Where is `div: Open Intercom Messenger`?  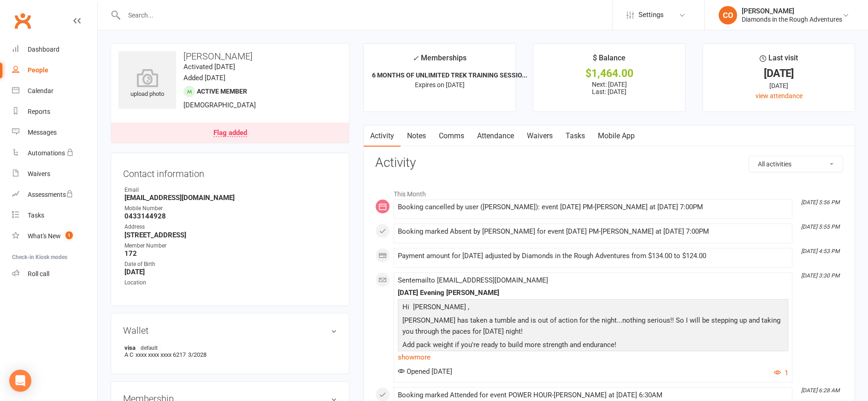
div: Open Intercom Messenger is located at coordinates (20, 381).